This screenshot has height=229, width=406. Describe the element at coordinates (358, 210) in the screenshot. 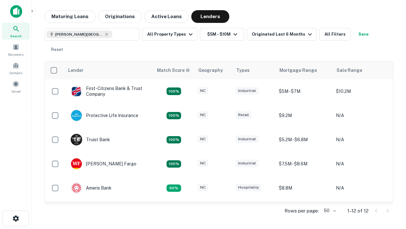

I see `p: 1–12 of 12` at that location.